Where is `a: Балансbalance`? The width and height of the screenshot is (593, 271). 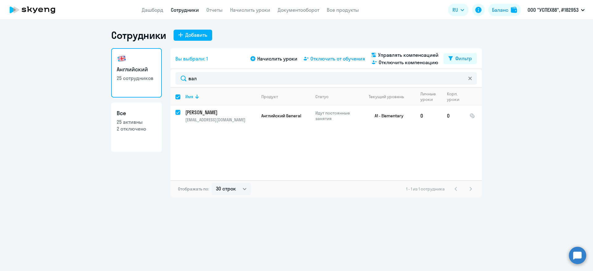
a: Балансbalance is located at coordinates (504, 10).